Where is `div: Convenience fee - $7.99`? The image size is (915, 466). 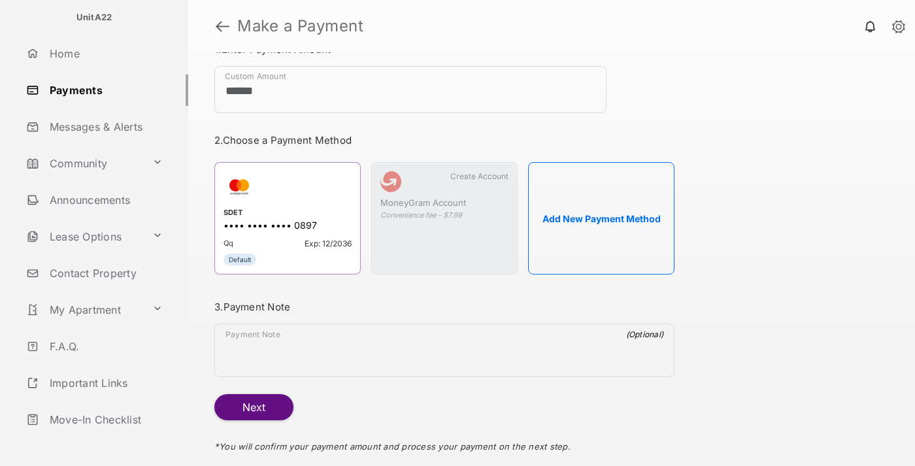 div: Convenience fee - $7.99 is located at coordinates (444, 215).